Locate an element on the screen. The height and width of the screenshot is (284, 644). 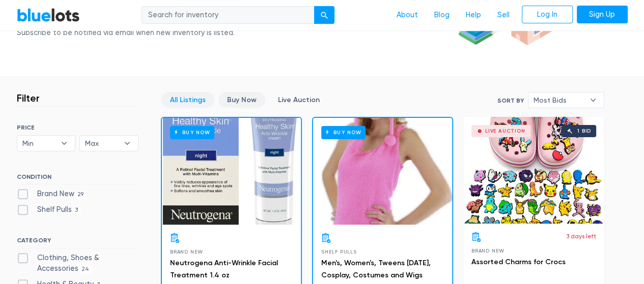
a: Neutrogena Anti-Wrinkle Facial Treatment 1.4 oz is located at coordinates (224, 269).